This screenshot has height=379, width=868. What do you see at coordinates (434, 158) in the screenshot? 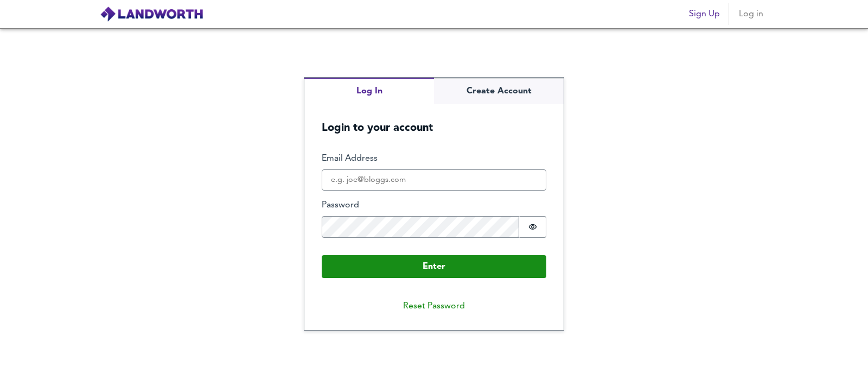
I see `label: Email Address` at bounding box center [434, 158].